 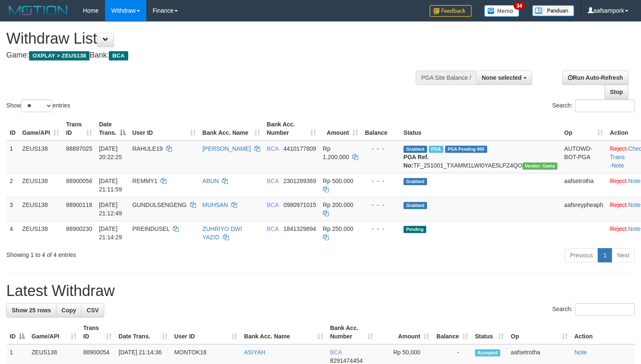 What do you see at coordinates (93, 311) in the screenshot?
I see `span: CSV` at bounding box center [93, 311].